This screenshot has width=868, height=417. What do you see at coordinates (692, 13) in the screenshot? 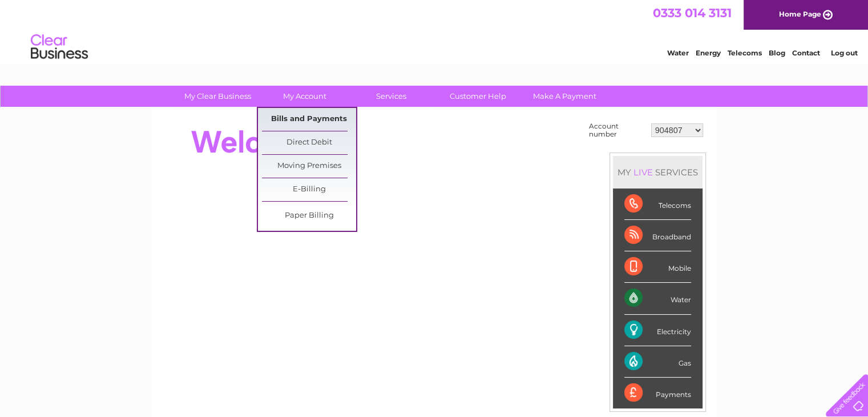
I see `a: 0333 014 3131` at bounding box center [692, 13].